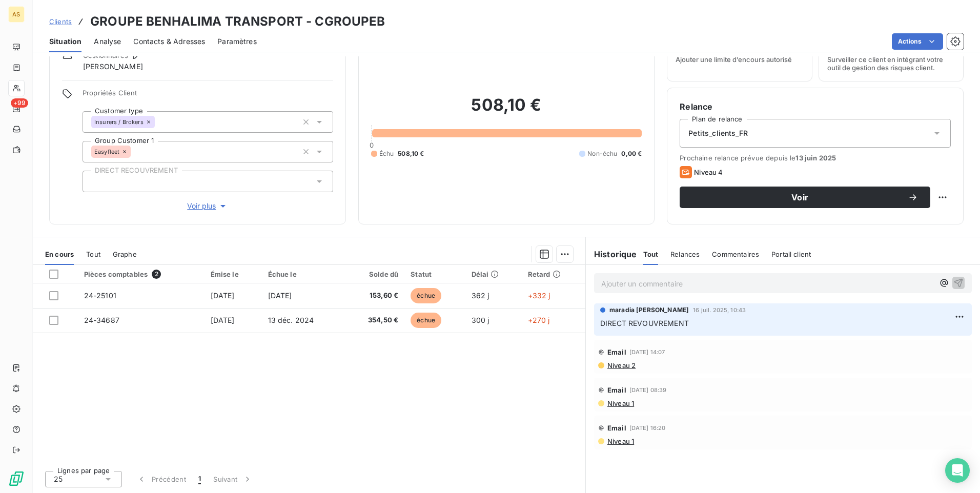 This screenshot has width=980, height=493. What do you see at coordinates (791, 254) in the screenshot?
I see `span: Portail client` at bounding box center [791, 254].